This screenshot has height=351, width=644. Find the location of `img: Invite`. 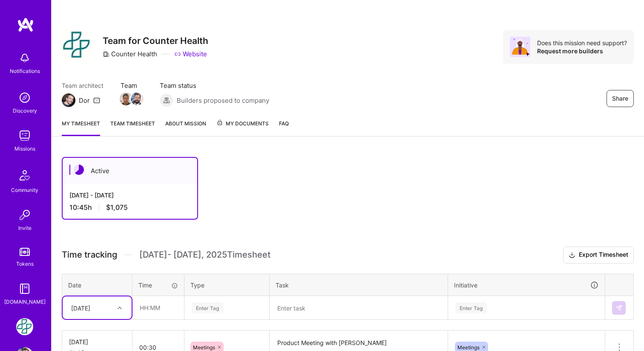

img: Invite is located at coordinates (25, 215).